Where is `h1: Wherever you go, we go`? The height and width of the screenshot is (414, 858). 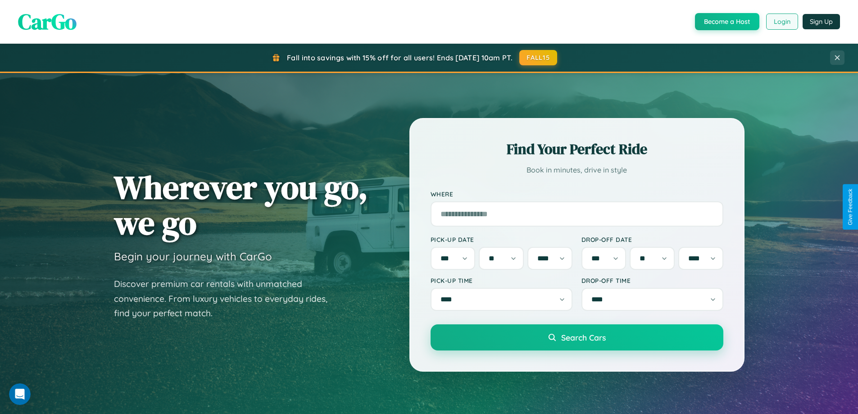 h1: Wherever you go, we go is located at coordinates (241, 205).